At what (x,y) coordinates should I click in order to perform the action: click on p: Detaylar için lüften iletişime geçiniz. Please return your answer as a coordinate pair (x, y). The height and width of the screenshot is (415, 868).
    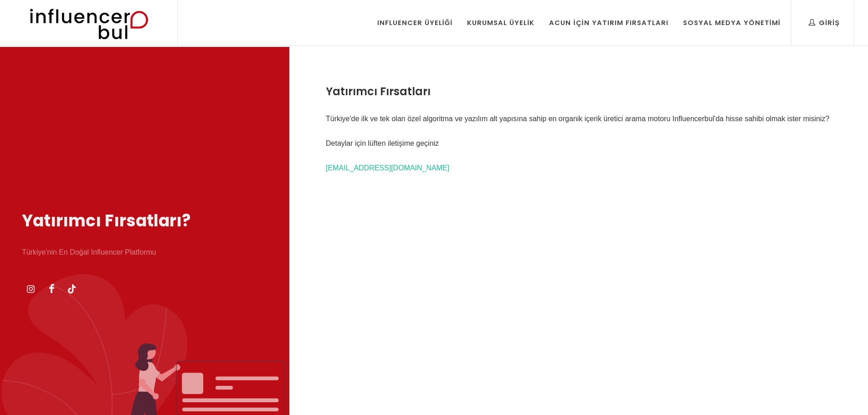
    Looking at the image, I should click on (579, 144).